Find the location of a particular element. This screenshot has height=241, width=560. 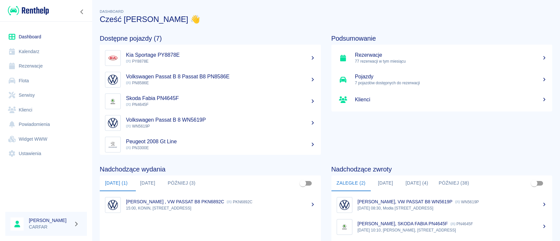

p: WN5619P is located at coordinates (467, 202).